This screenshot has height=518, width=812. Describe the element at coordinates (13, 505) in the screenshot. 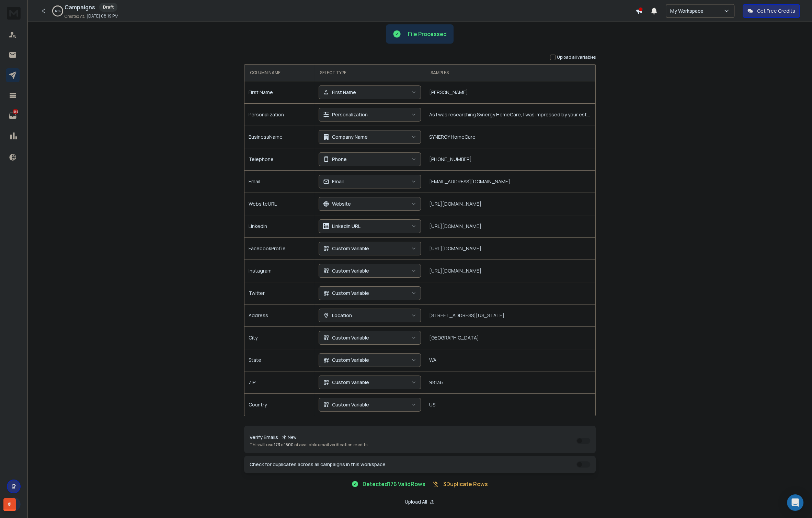

I see `span: J` at that location.